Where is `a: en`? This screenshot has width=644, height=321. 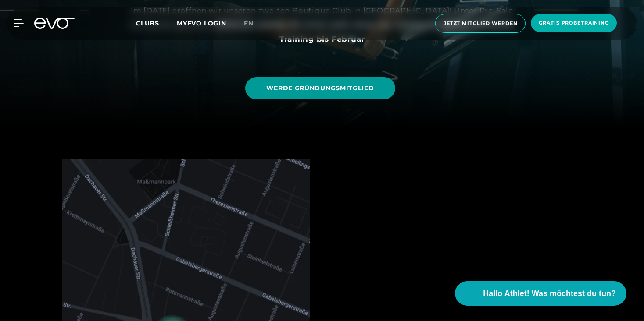 a: en is located at coordinates (254, 23).